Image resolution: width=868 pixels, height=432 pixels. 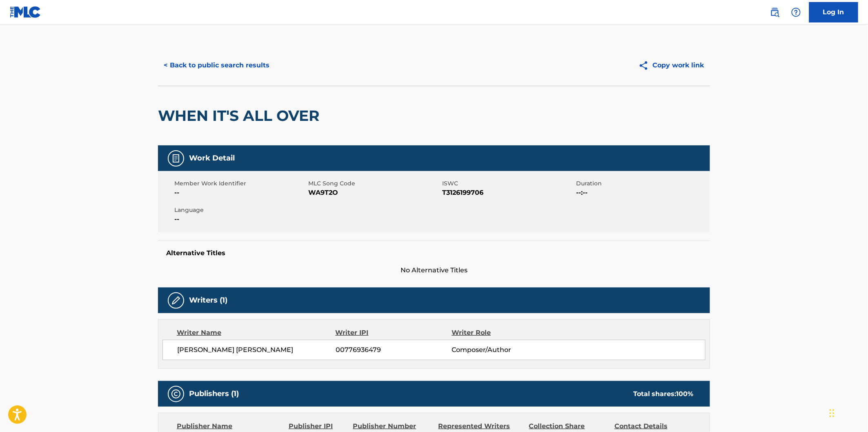 I want to click on h5: Alternative Titles, so click(x=434, y=253).